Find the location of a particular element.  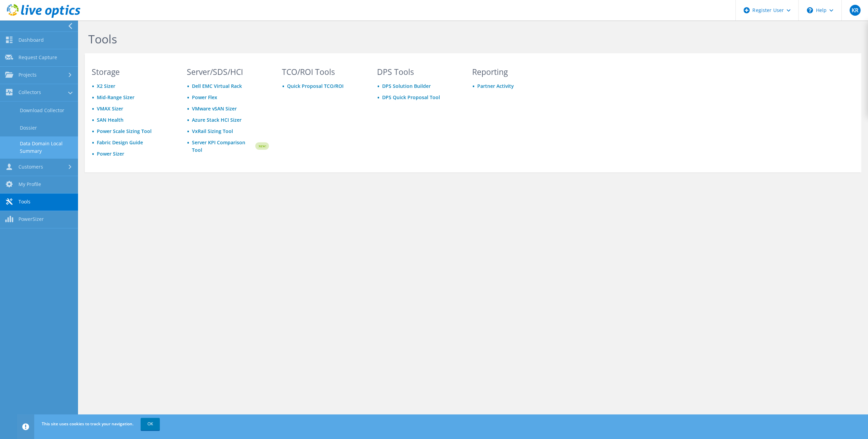

a: Fabric Design Guide is located at coordinates (120, 142).